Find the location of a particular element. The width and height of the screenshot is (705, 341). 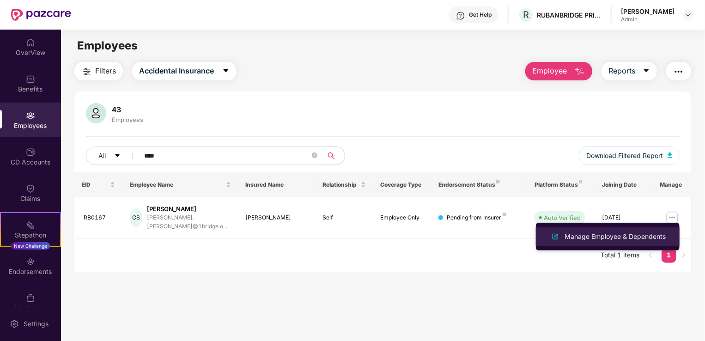

th: Joining Date is located at coordinates (623, 185).